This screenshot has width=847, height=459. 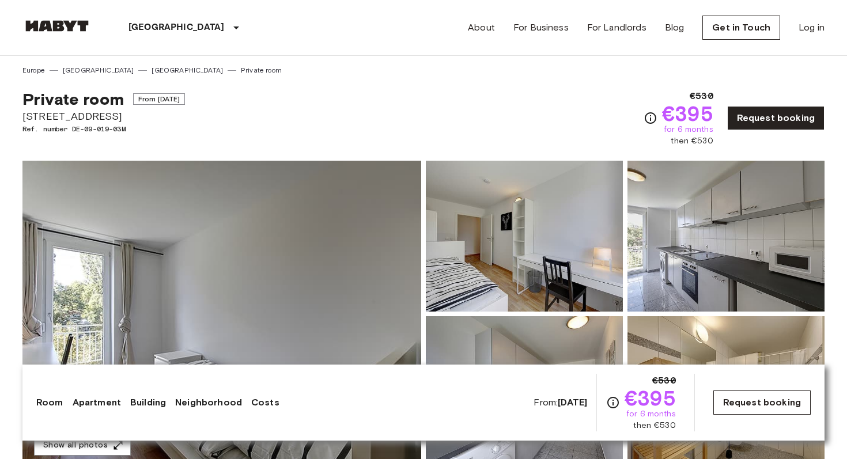 What do you see at coordinates (481, 28) in the screenshot?
I see `a: About` at bounding box center [481, 28].